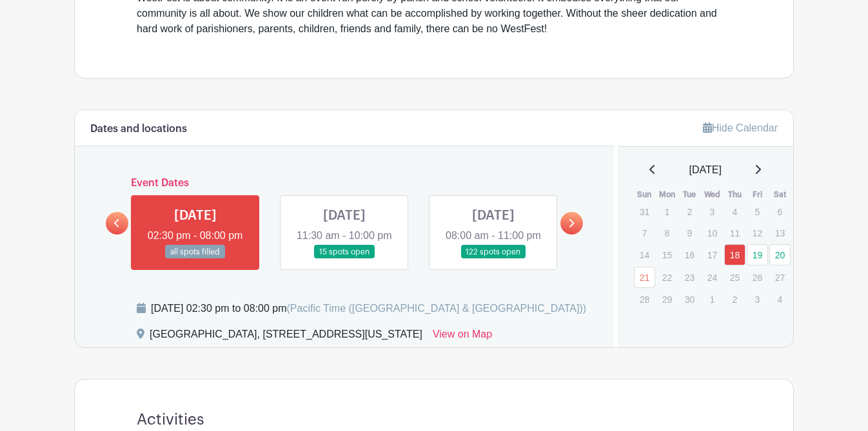 The width and height of the screenshot is (868, 431). What do you see at coordinates (740, 128) in the screenshot?
I see `a: Hide Calendar` at bounding box center [740, 128].